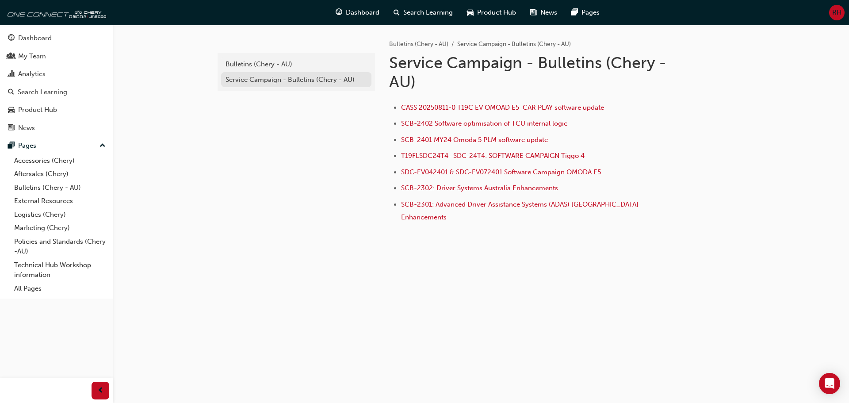  What do you see at coordinates (32, 56) in the screenshot?
I see `div: My Team` at bounding box center [32, 56].